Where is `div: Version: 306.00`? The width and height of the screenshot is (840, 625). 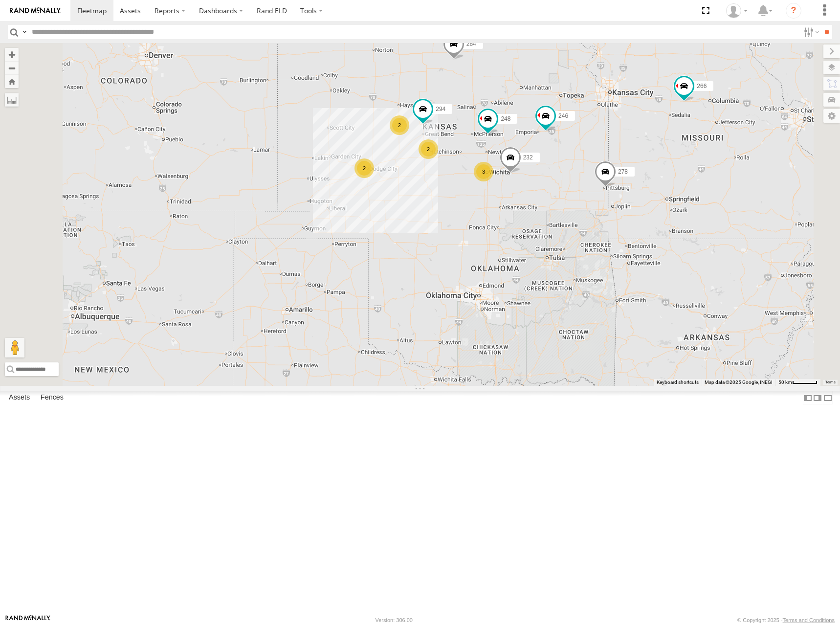 div: Version: 306.00 is located at coordinates (394, 620).